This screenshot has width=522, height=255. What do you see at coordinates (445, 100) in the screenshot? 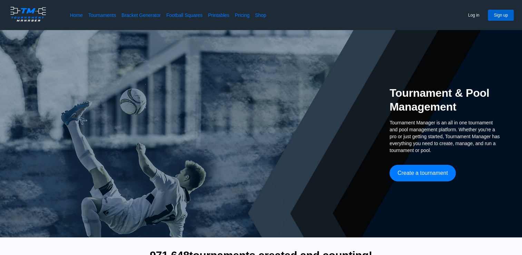
I see `h2: Tournament & Pool Management` at bounding box center [445, 100].